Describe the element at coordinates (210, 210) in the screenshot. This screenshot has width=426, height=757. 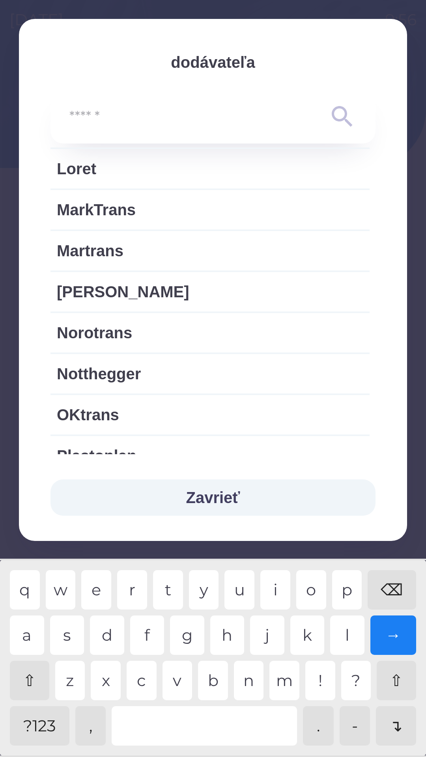
I see `div: MarkTrans` at that location.